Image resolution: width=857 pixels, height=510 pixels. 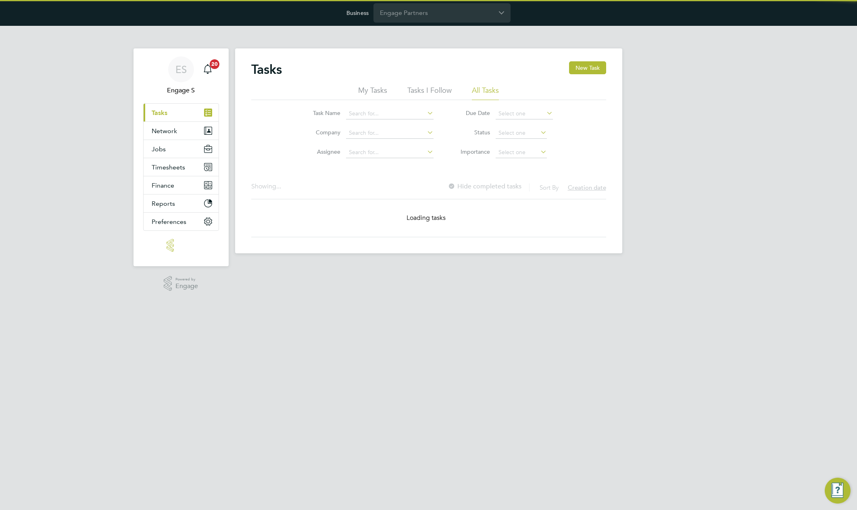 What do you see at coordinates (484, 186) in the screenshot?
I see `label: Hide completed tasks` at bounding box center [484, 186].